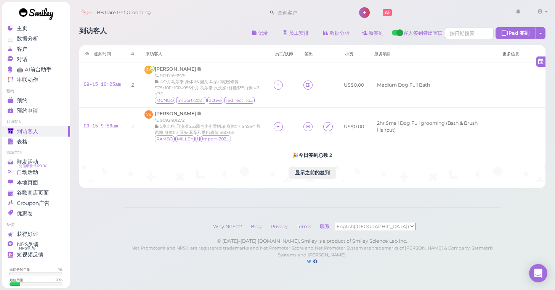  I want to click on span: 客人签到弹出窗口, so click(423, 35).